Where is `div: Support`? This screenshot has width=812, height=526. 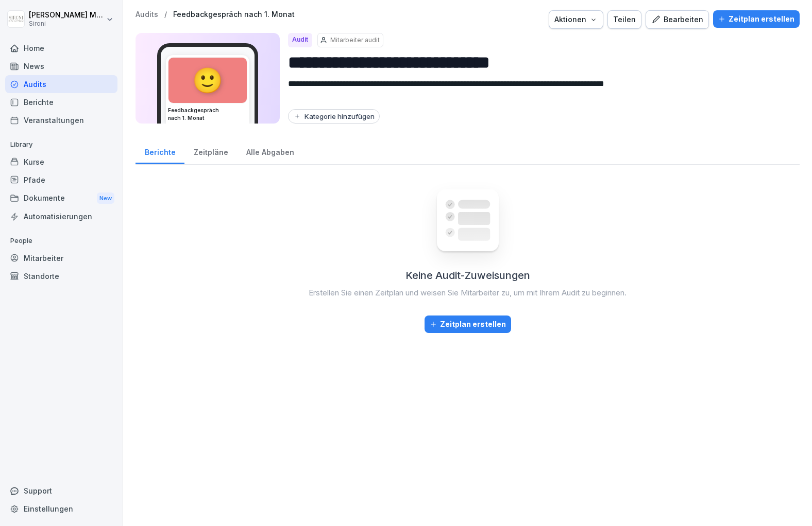 div: Support is located at coordinates (62, 491).